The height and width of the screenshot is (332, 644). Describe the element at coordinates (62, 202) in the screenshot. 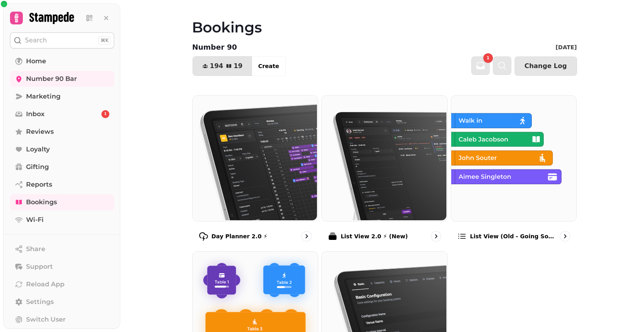

I see `a: Bookings` at that location.